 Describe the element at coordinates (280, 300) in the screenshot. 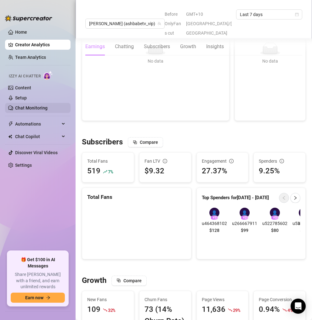

I see `span: Page Conversion` at that location.